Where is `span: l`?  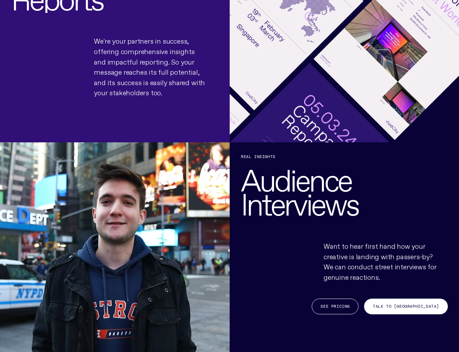 span: l is located at coordinates (250, 157).